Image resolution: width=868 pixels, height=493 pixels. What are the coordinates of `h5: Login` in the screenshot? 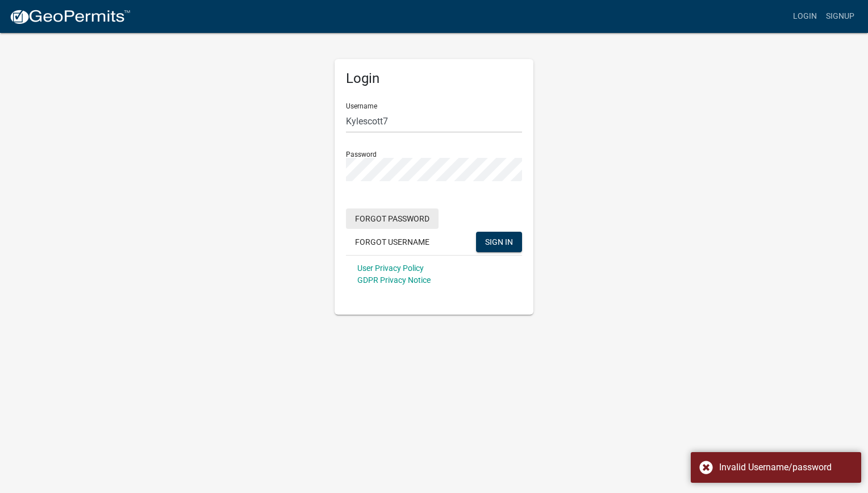 It's located at (434, 78).